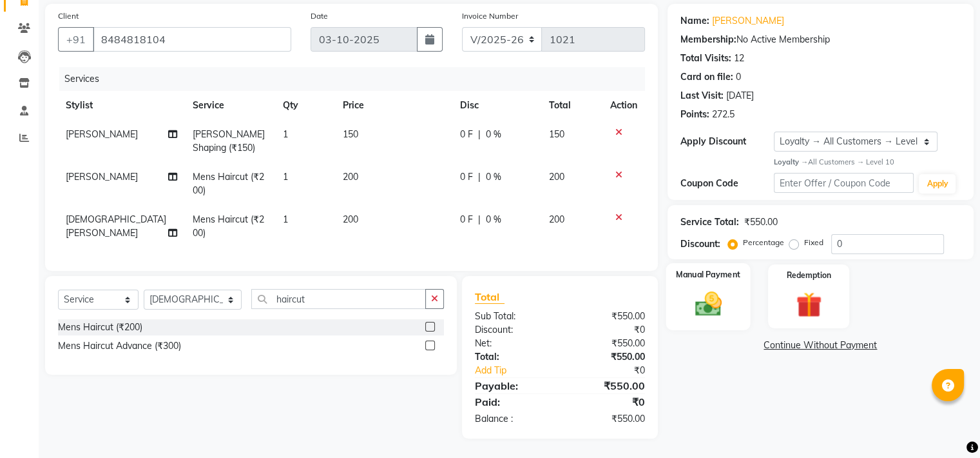 This screenshot has width=980, height=458. Describe the element at coordinates (814, 242) in the screenshot. I see `label: Fixed` at that location.